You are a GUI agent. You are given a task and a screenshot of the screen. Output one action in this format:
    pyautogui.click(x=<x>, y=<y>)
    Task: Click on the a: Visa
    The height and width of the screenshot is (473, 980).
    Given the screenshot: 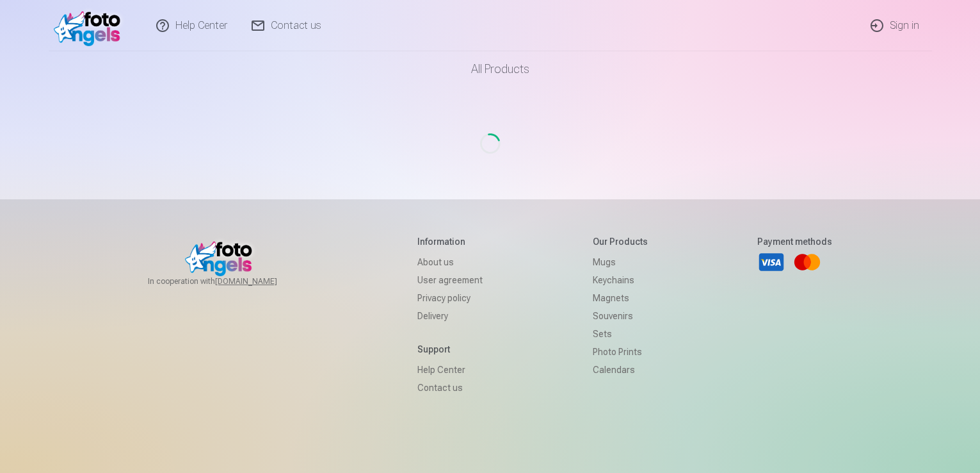 What is the action you would take?
    pyautogui.click(x=771, y=262)
    